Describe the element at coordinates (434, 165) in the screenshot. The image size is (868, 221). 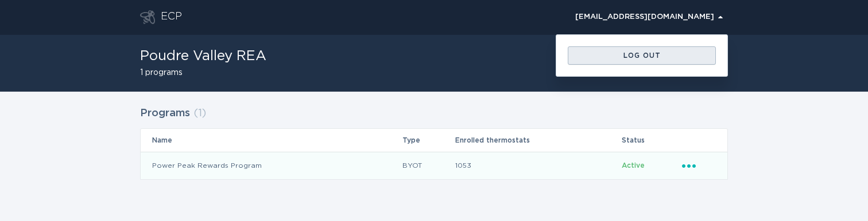
I see `tr: fa2041592fa74ec789f5352ff6f3b6a6` at that location.